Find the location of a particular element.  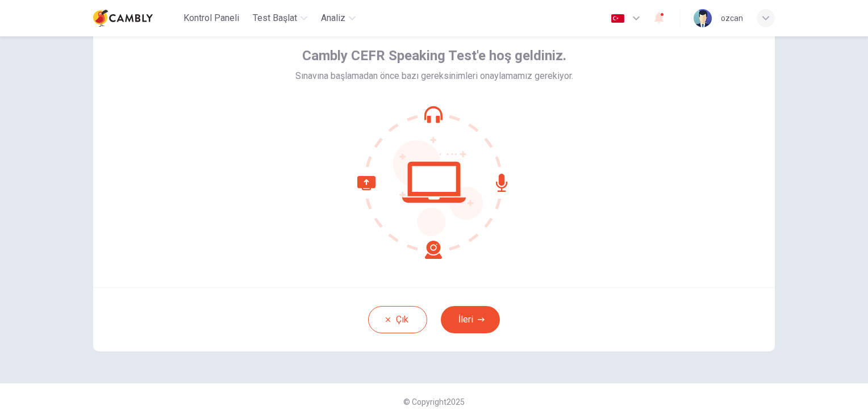

span: Cambly CEFR Speaking Test'e hoş geldiniz. is located at coordinates (434, 56).